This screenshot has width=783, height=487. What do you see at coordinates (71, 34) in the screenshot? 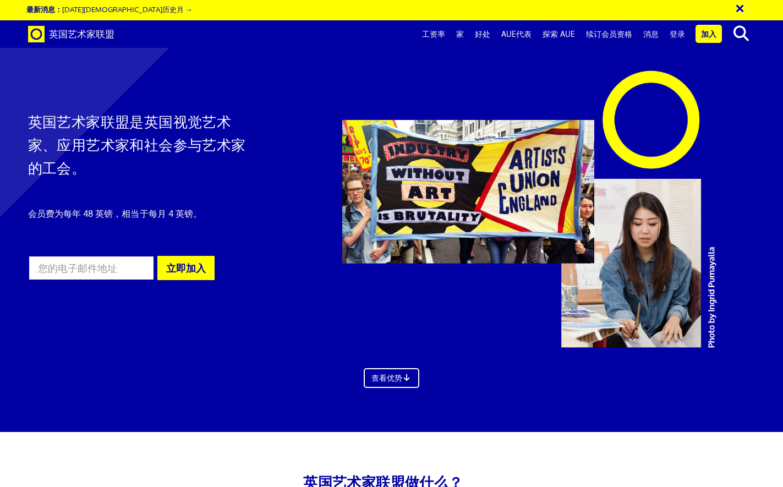
I see `a: 品牌 英国艺术家联盟` at bounding box center [71, 34].